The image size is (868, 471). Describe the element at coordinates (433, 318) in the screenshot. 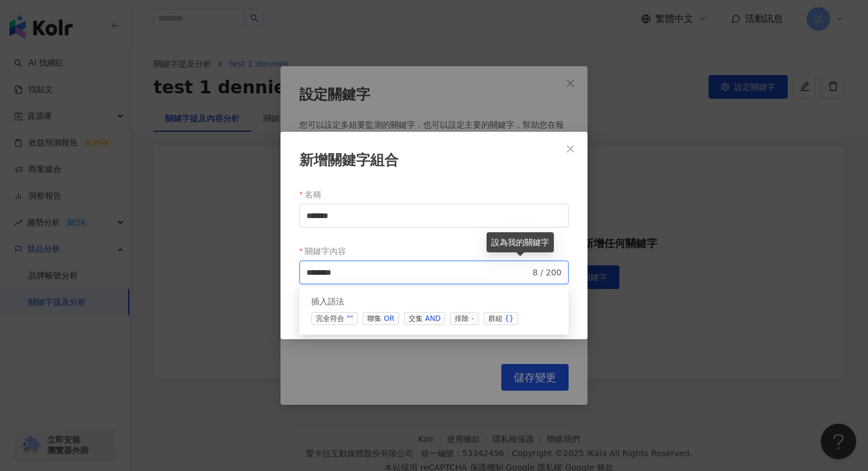

I see `div: AND` at that location.